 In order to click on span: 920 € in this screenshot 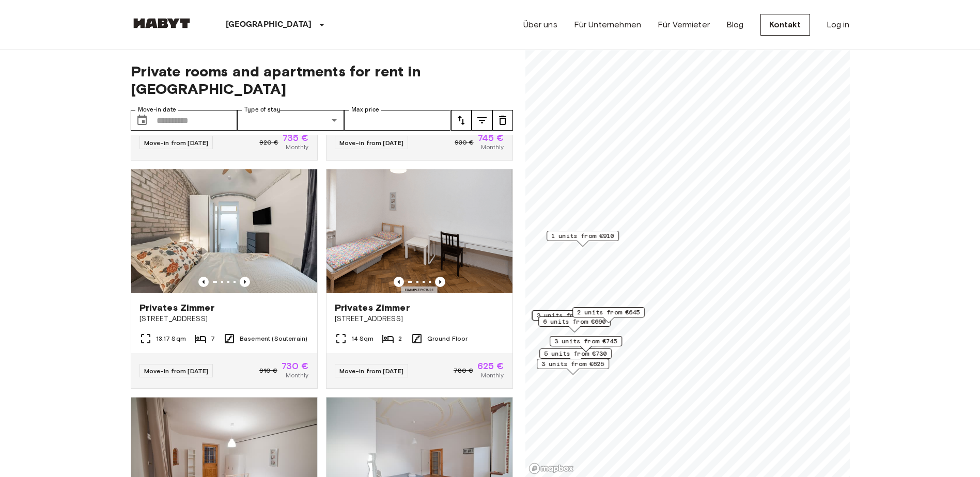, I will do `click(269, 142)`.